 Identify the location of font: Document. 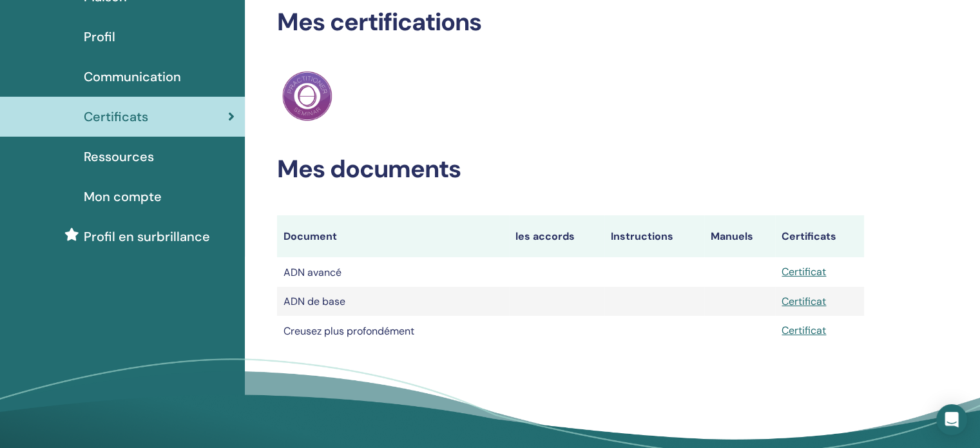
(310, 236).